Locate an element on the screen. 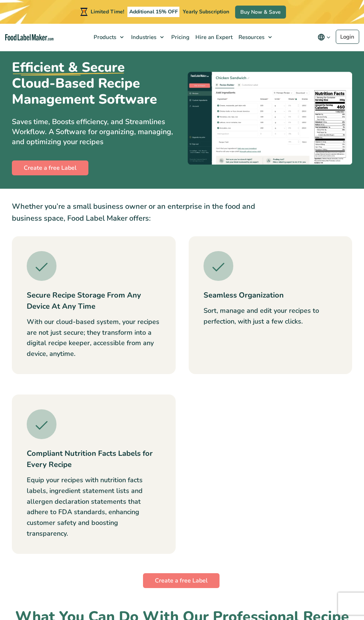 This screenshot has height=620, width=364. a: Products is located at coordinates (109, 37).